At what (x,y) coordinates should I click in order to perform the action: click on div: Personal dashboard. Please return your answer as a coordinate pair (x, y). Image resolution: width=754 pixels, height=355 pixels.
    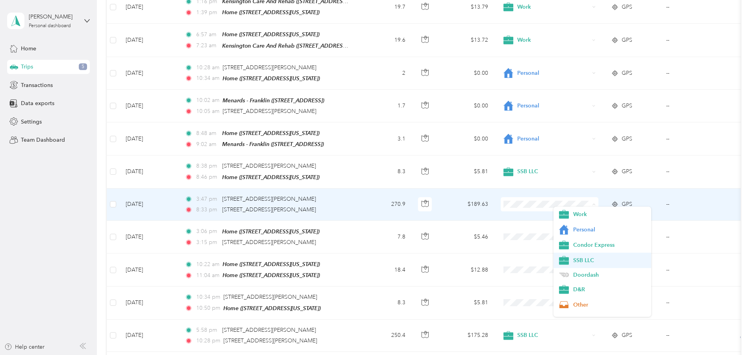
    Looking at the image, I should click on (50, 26).